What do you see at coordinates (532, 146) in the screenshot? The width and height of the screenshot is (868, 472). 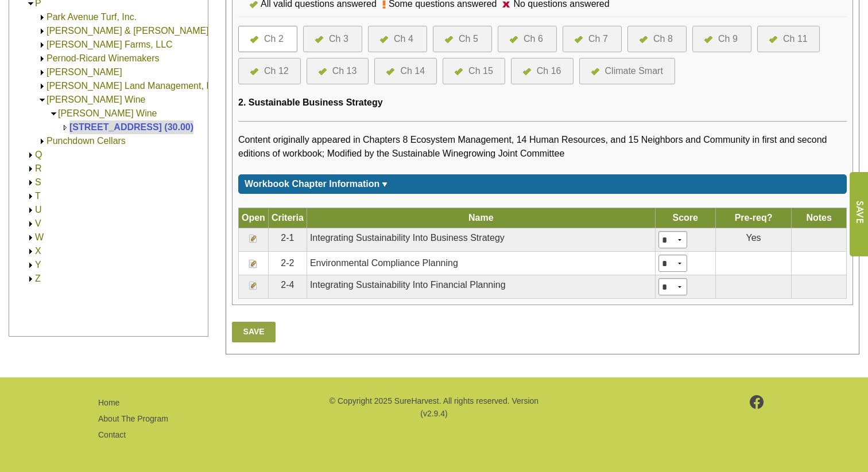 I see `span: Content originally appeared in Chapters 8 Ecosystem Management, 14 Human Resources, and 15 Neighb...` at bounding box center [532, 146].